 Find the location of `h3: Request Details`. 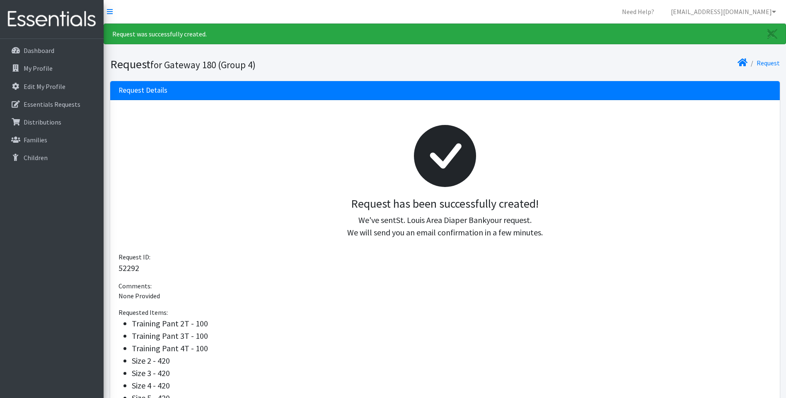

h3: Request Details is located at coordinates (143, 90).